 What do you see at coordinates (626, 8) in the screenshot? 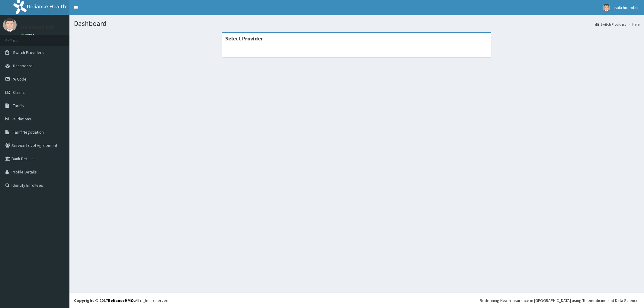
I see `span: isalu hospitals` at bounding box center [626, 8].